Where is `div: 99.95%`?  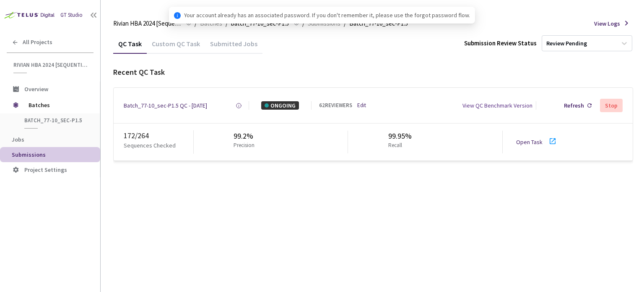
div: 99.95% is located at coordinates (400, 136).